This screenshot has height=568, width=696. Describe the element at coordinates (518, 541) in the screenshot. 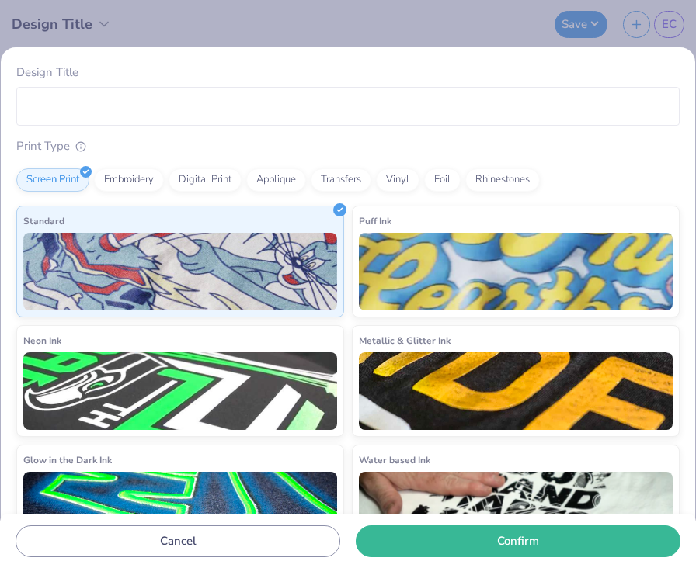

I see `button: Confirm` at that location.